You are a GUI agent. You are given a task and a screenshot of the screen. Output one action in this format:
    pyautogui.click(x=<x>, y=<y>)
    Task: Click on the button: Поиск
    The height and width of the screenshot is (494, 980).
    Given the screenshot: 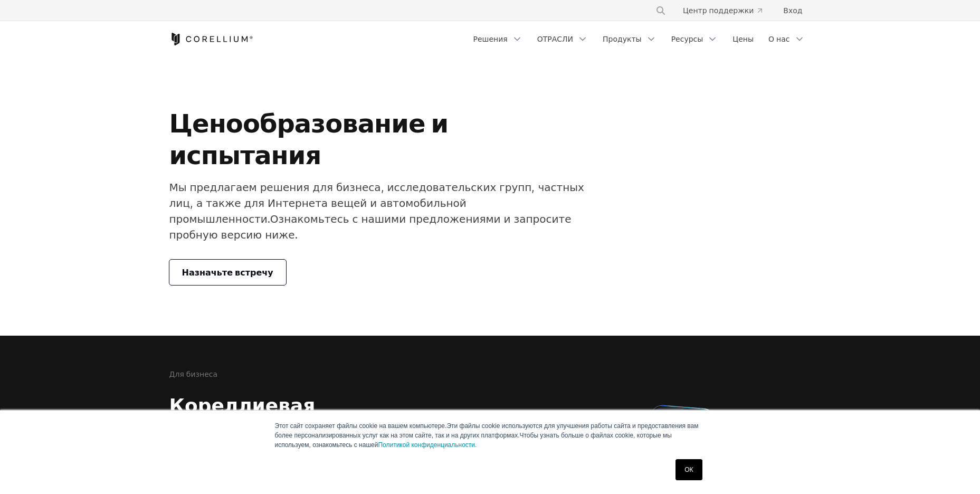 What is the action you would take?
    pyautogui.click(x=661, y=11)
    